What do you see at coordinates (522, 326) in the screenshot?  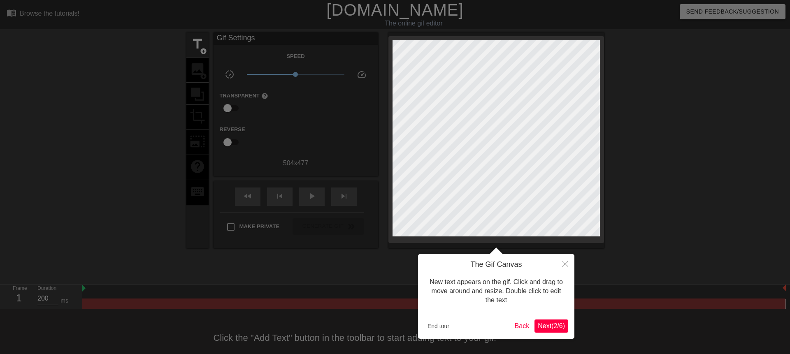 I see `button: Back` at bounding box center [522, 326].